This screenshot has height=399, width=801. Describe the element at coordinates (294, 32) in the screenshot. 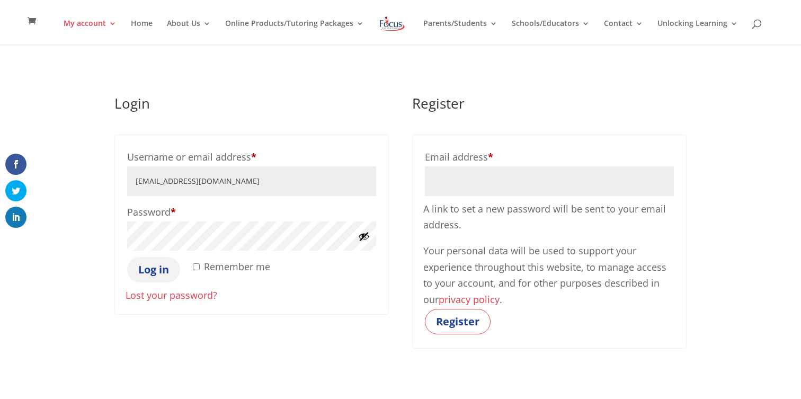

I see `a: Online Products/Tutoring Packages` at that location.